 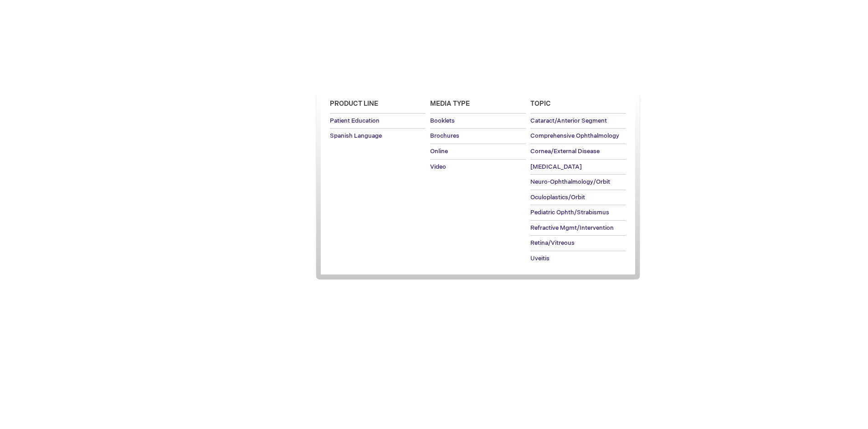 What do you see at coordinates (565, 151) in the screenshot?
I see `span: Cornea/External Disease` at bounding box center [565, 151].